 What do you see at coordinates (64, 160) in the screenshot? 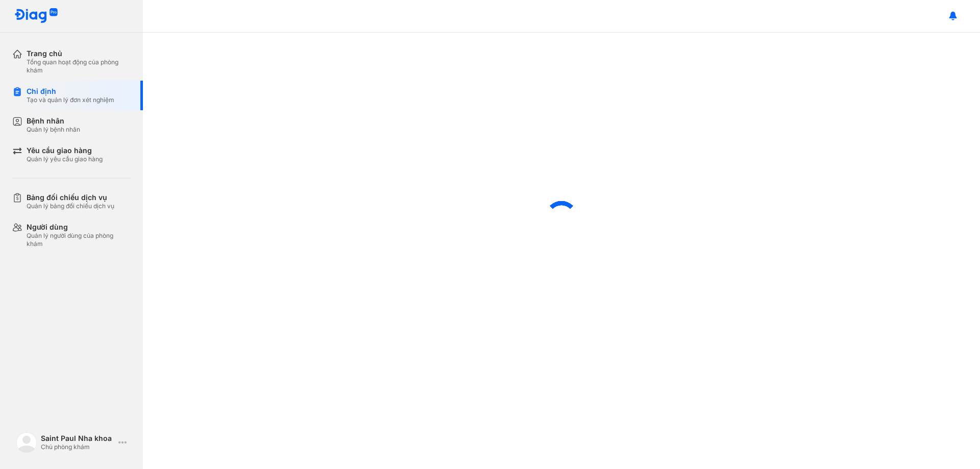
I see `div: Quản lý yêu cầu giao hàng` at bounding box center [64, 160].